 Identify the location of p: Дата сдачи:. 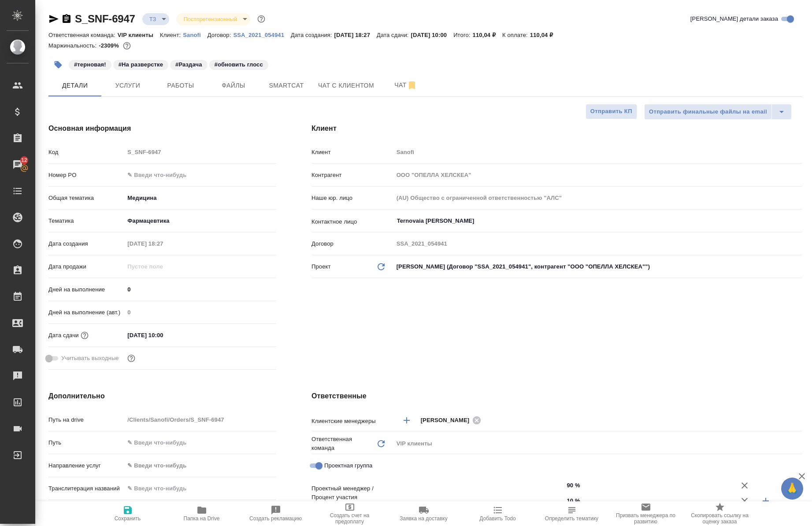
(393, 35).